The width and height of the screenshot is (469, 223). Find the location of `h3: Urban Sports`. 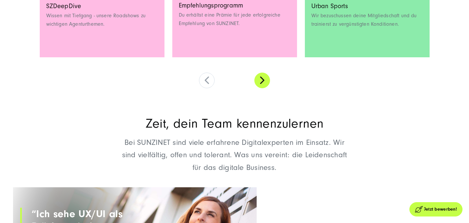

h3: Urban Sports is located at coordinates (367, 6).